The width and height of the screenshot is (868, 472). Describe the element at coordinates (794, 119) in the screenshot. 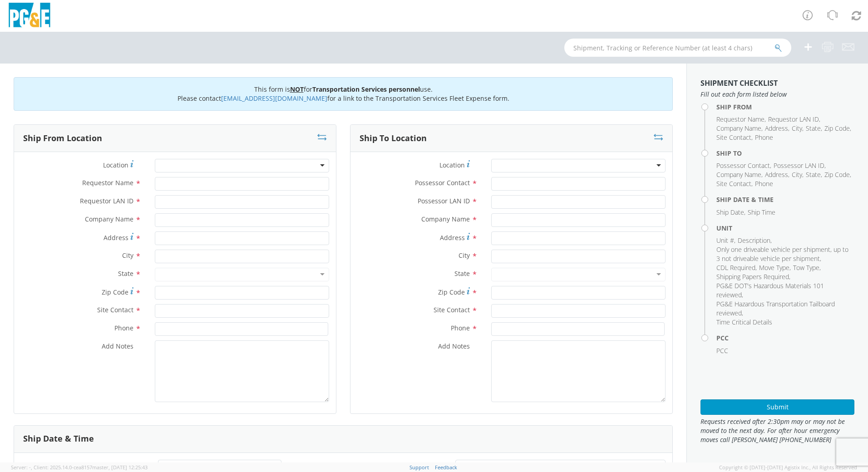

I see `span: Requestor LAN ID` at that location.